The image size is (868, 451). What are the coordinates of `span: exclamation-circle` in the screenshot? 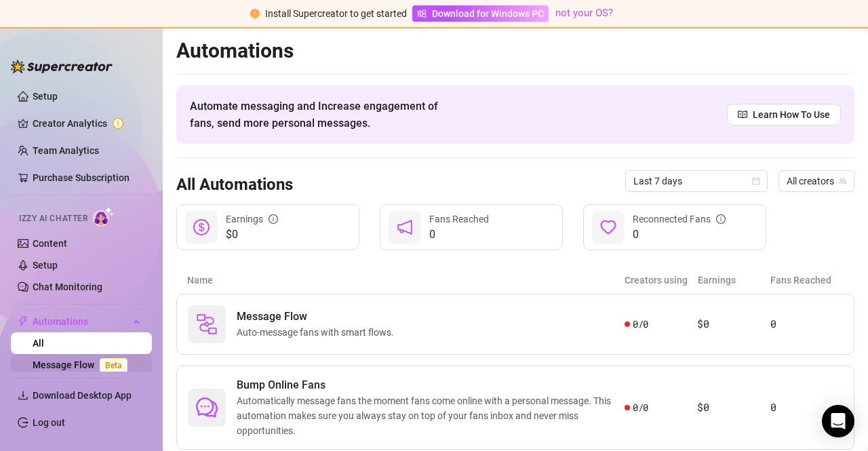 It's located at (255, 14).